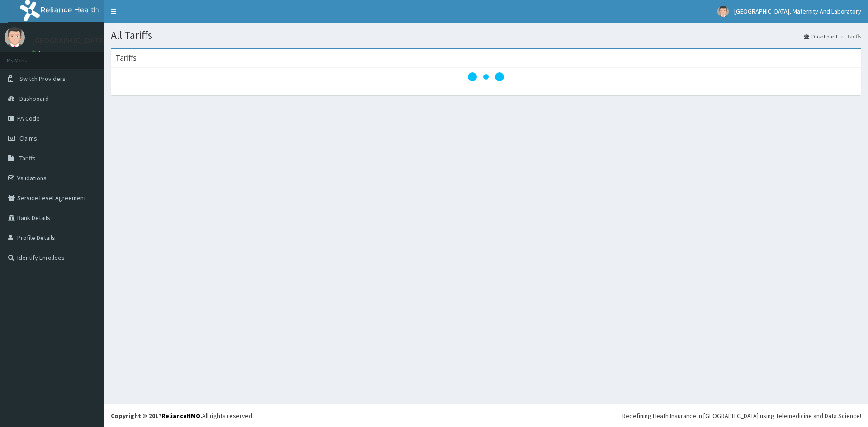 This screenshot has height=427, width=868. What do you see at coordinates (821, 36) in the screenshot?
I see `a: Dashboard` at bounding box center [821, 36].